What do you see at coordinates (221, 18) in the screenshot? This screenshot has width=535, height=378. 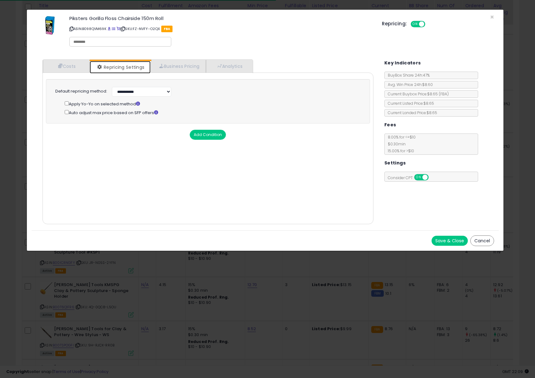 I see `h3: Piksters Gorilla Floss Chairside 150m Roll` at bounding box center [221, 18].